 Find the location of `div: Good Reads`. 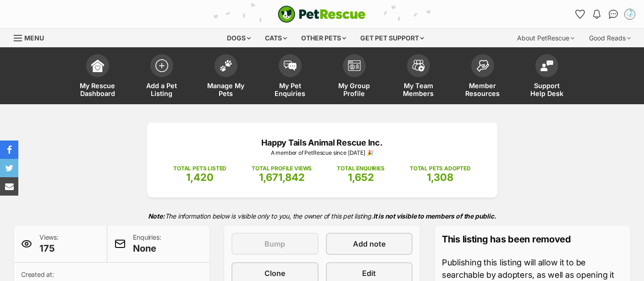

div: Good Reads is located at coordinates (610, 38).